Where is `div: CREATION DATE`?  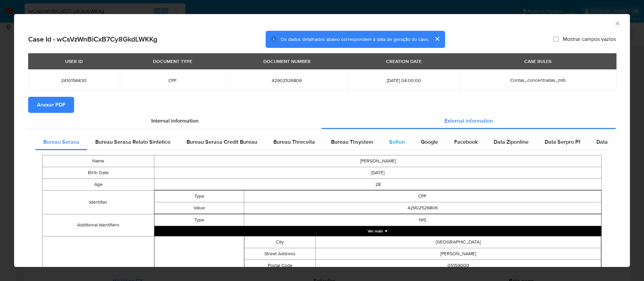 div: CREATION DATE is located at coordinates (403, 61).